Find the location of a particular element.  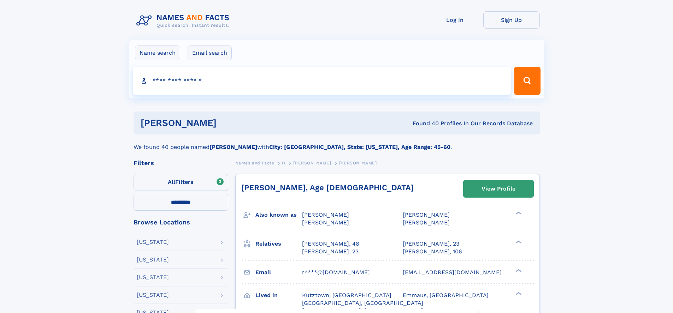

img: Logo Names and Facts is located at coordinates (184, 21).